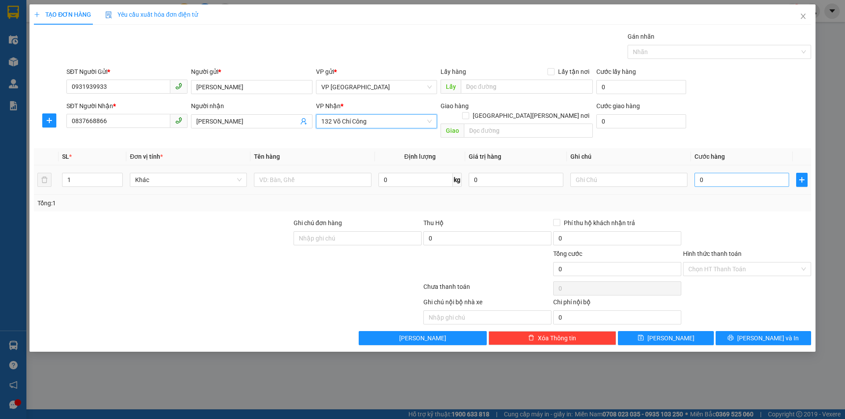 The image size is (845, 419). Describe the element at coordinates (552, 338) in the screenshot. I see `button: deleteXóa Thông tin` at that location.